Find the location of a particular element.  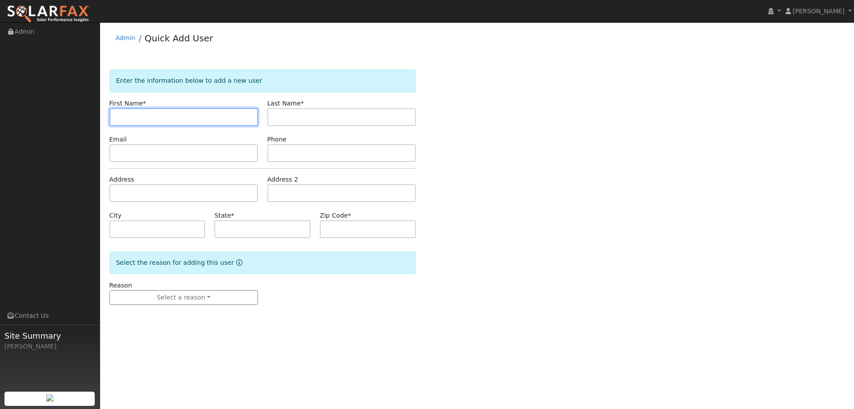

label: Zip Code is located at coordinates (335, 215).